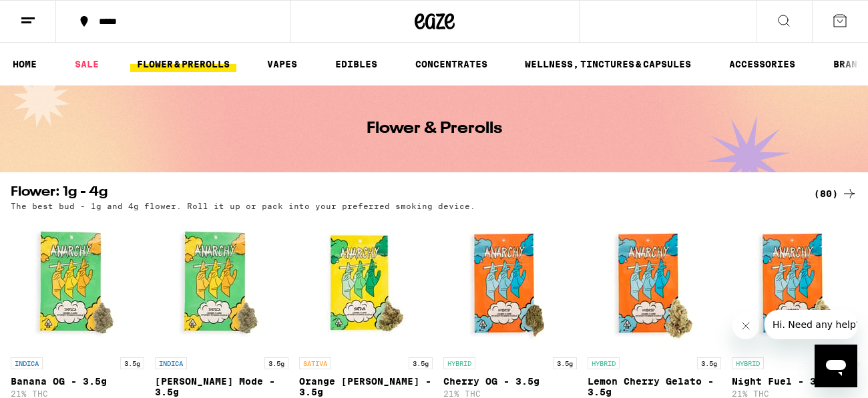 The width and height of the screenshot is (868, 398). I want to click on p: Lemon Cherry Gelato - 3.5g, so click(654, 387).